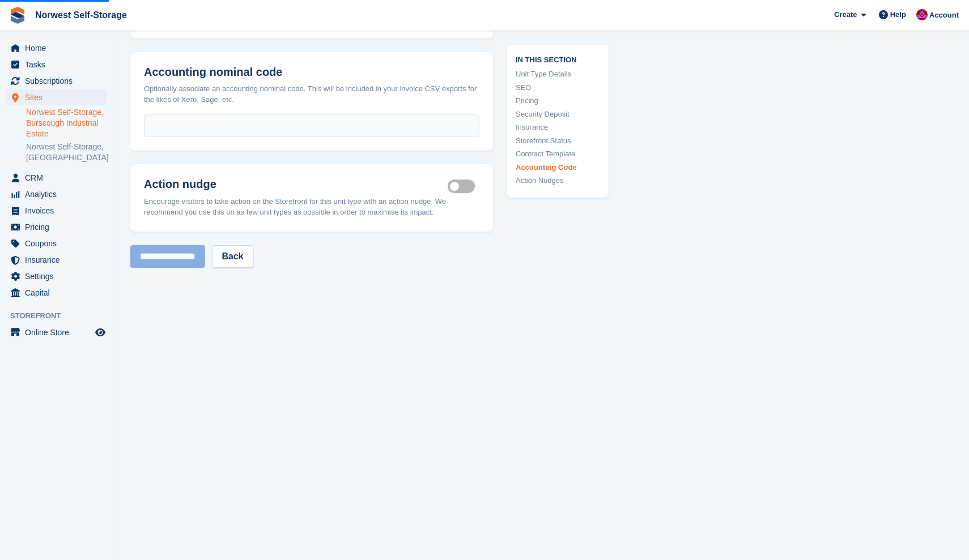 This screenshot has width=969, height=560. Describe the element at coordinates (17, 15) in the screenshot. I see `img: stora-icon-8386f47178a22dfd0bd8f6a31ec36ba5ce8667c1dd55bd0f319d3a0aa187defe.svg` at that location.